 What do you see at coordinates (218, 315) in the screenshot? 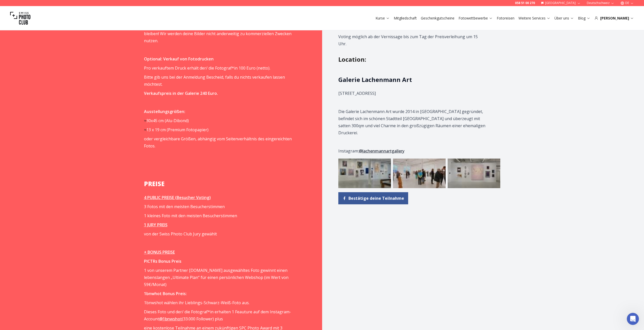
I see `p: Dieses Foto und der/ die Fotograf*in erhalten 1 Feauture auf dem Instagram-Account (33.000 Follow...` at bounding box center [218, 315].